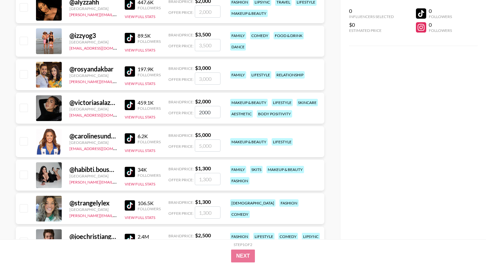 The image size is (486, 265). What do you see at coordinates (149, 203) in the screenshot?
I see `div: 106.5K` at bounding box center [149, 203].